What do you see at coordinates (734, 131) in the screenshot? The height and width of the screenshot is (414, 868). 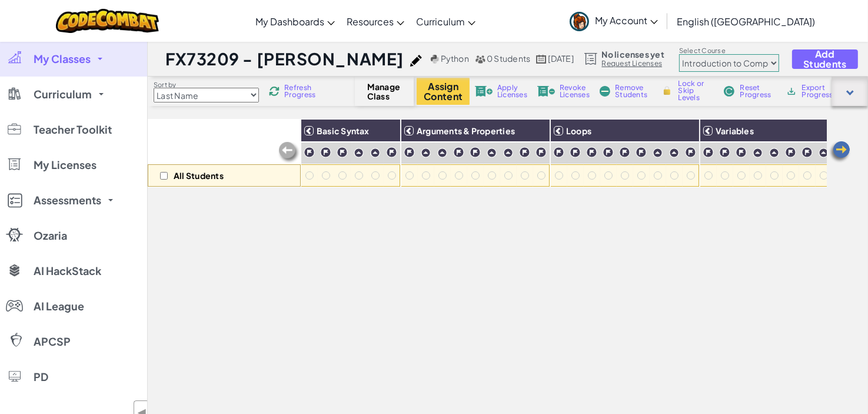 I see `span: Variables` at bounding box center [734, 131].